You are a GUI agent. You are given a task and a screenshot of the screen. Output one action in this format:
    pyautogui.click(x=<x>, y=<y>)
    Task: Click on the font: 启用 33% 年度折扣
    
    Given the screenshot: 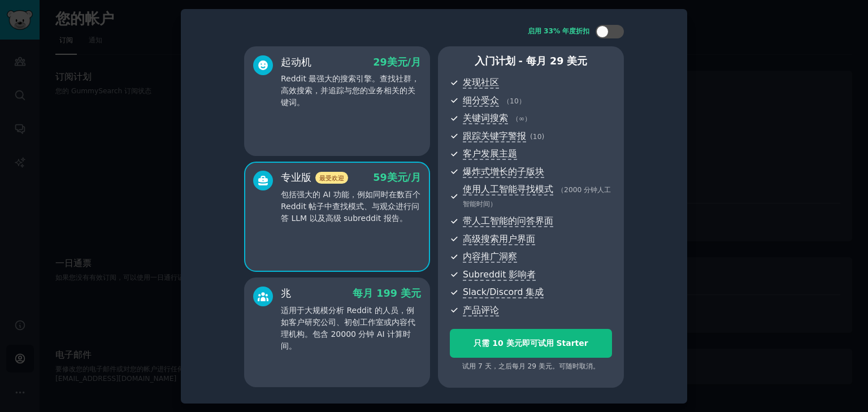 What is the action you would take?
    pyautogui.click(x=559, y=31)
    